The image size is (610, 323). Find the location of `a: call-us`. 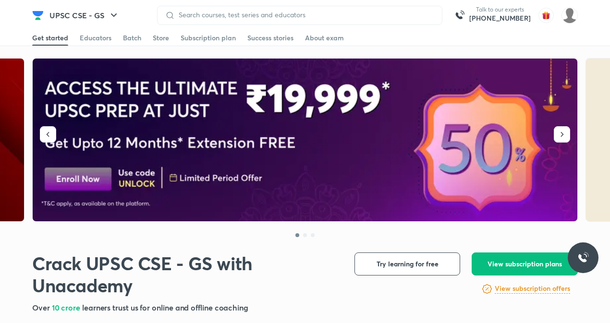

a: call-us is located at coordinates (460, 15).